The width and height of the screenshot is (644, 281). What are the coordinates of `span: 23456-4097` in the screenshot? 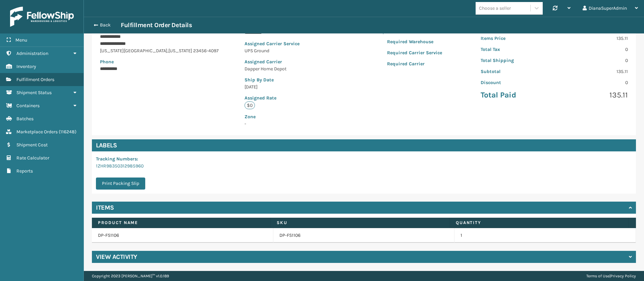 It's located at (206, 51).